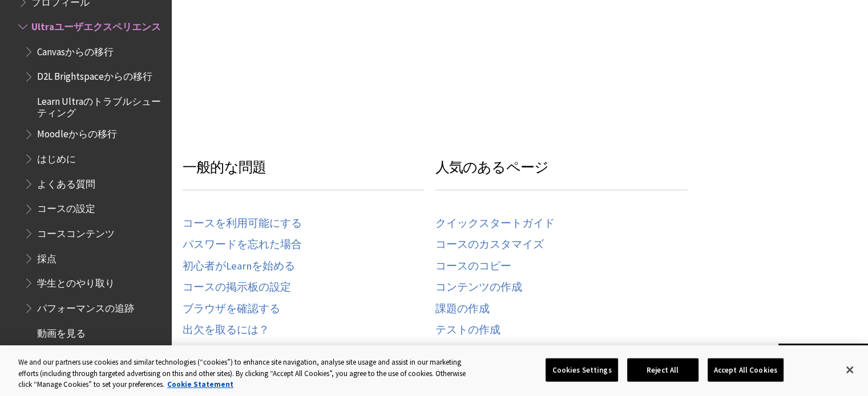  I want to click on a: 課題の作成, so click(462, 309).